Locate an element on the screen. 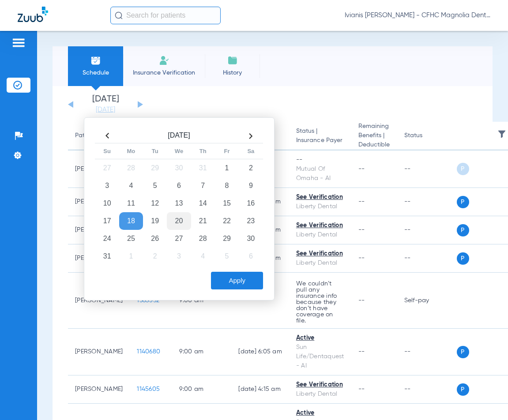  input: Search for patients is located at coordinates (166, 15).